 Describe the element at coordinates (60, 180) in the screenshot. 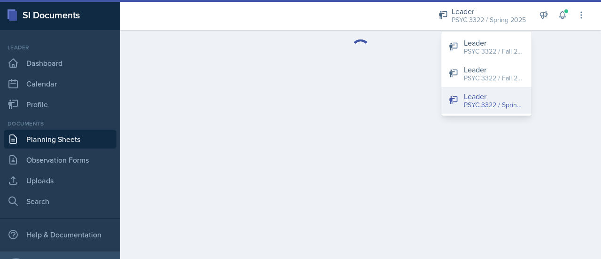

I see `a: Uploads` at that location.